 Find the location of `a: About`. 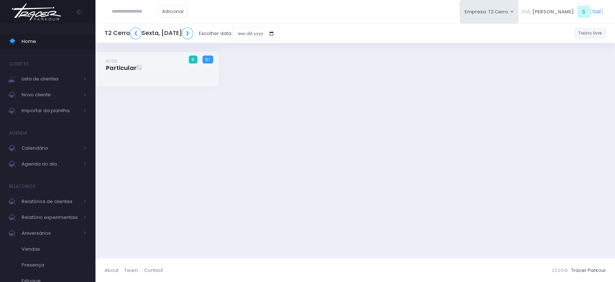

a: About is located at coordinates (114, 270).